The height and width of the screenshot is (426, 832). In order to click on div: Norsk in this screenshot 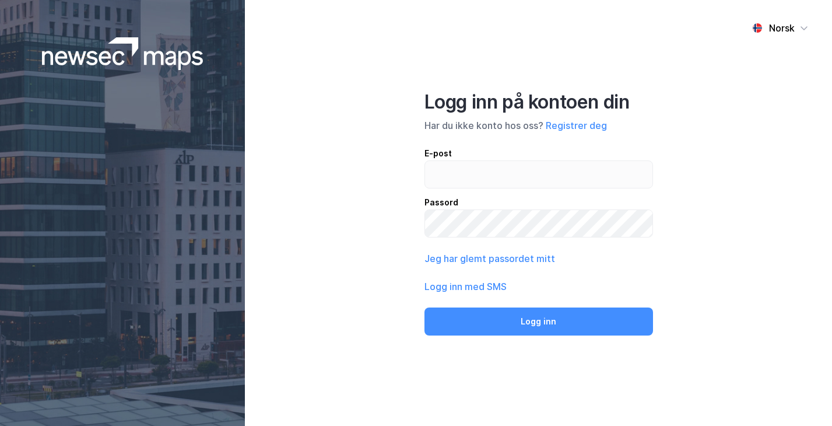, I will do `click(782, 28)`.